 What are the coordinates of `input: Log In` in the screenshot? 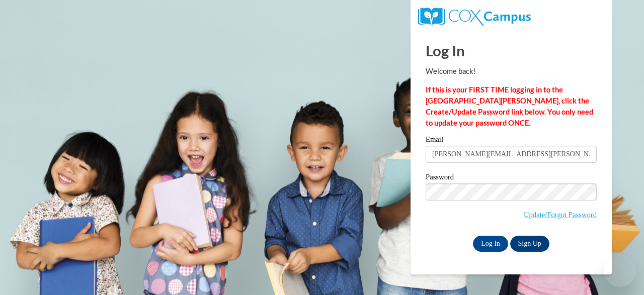 It's located at (490, 243).